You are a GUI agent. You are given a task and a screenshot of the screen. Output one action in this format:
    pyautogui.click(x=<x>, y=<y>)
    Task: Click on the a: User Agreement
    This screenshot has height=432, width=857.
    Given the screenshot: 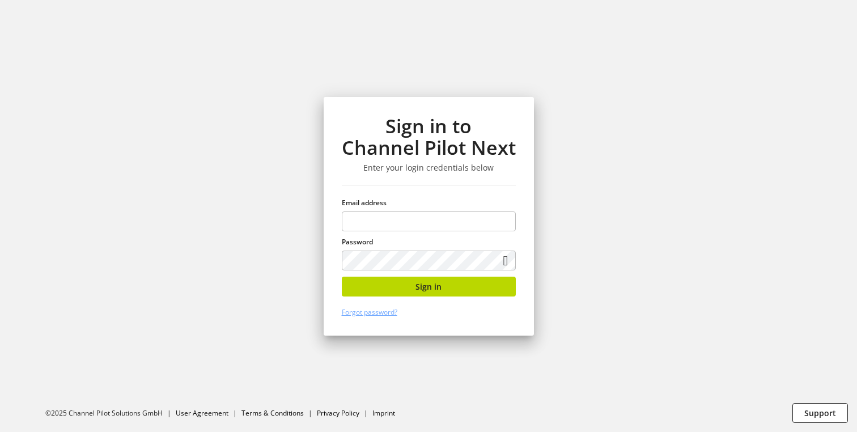 What is the action you would take?
    pyautogui.click(x=202, y=413)
    